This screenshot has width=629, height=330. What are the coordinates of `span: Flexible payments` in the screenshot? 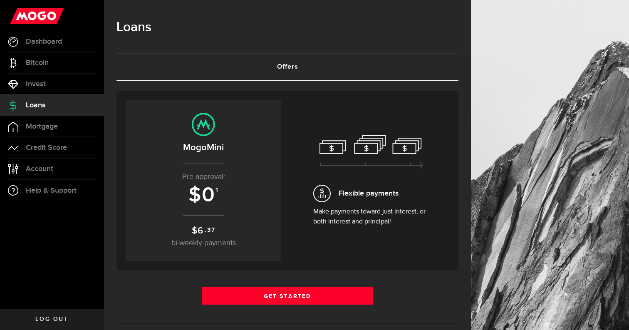 It's located at (369, 193).